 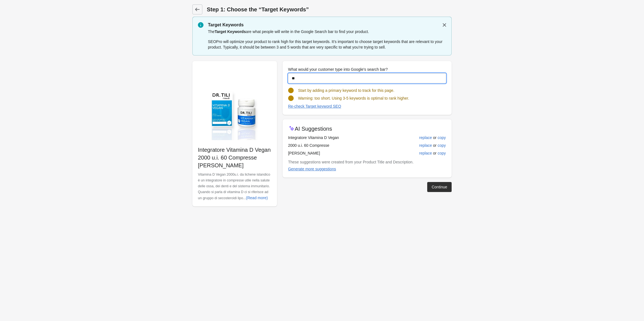 I want to click on button: Continue, so click(x=439, y=187).